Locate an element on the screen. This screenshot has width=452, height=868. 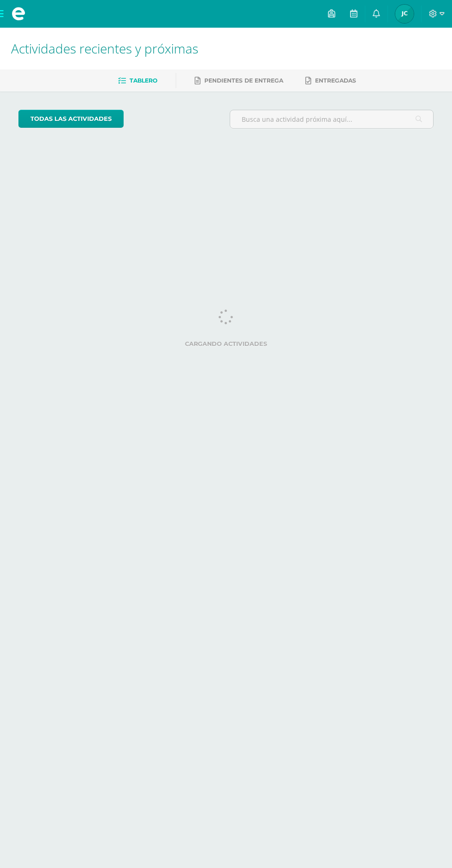
a: Tablero is located at coordinates (137, 81).